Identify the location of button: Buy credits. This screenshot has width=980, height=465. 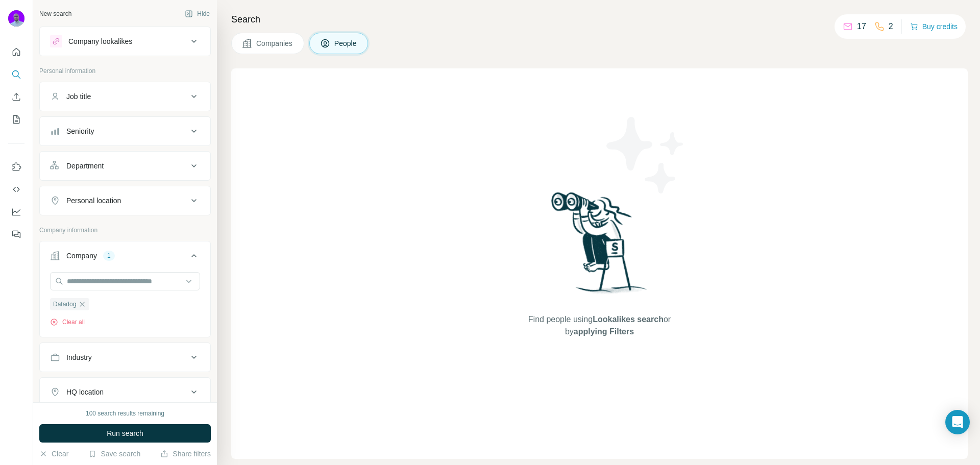
(934, 27).